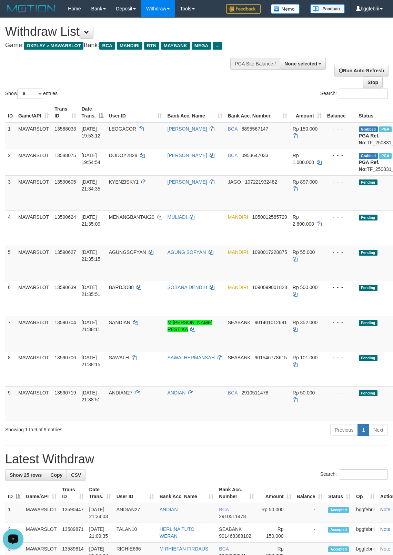 This screenshot has height=555, width=393. What do you see at coordinates (121, 287) in the screenshot?
I see `span: BARDJO88` at bounding box center [121, 287].